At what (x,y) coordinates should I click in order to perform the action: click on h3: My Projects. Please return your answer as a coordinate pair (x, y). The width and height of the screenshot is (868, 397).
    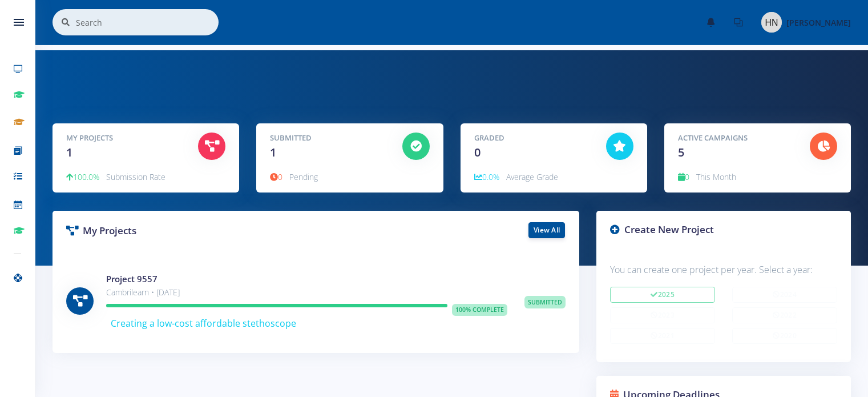
    Looking at the image, I should click on (187, 231).